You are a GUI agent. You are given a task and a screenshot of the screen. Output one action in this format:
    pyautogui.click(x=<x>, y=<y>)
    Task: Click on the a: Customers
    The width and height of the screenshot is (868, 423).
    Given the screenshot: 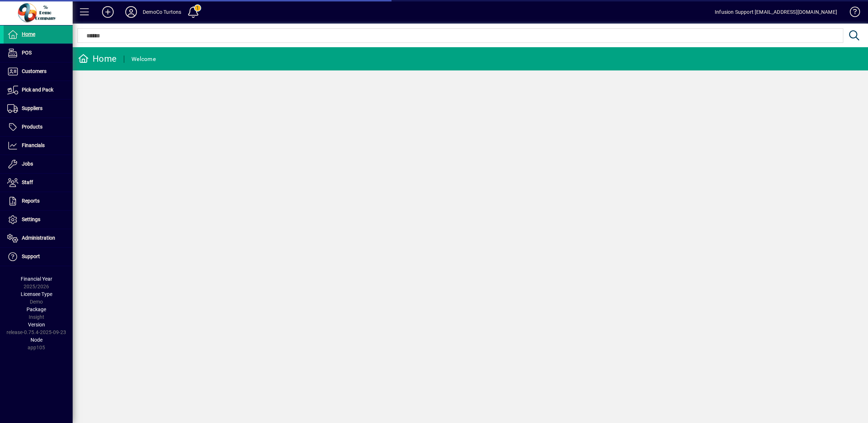 What is the action you would take?
    pyautogui.click(x=38, y=72)
    